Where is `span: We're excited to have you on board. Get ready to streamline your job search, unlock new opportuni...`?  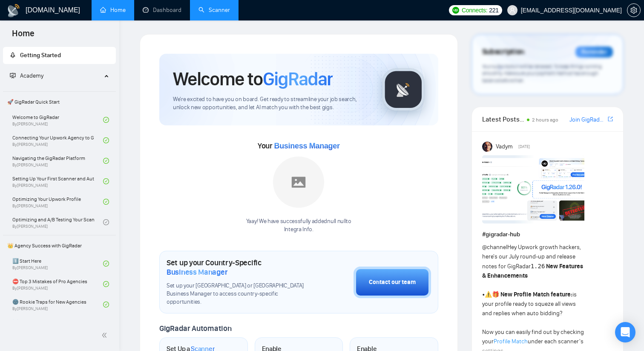
span: We're excited to have you on board. Get ready to streamline your job search, unlock new opportuni... is located at coordinates (270, 104).